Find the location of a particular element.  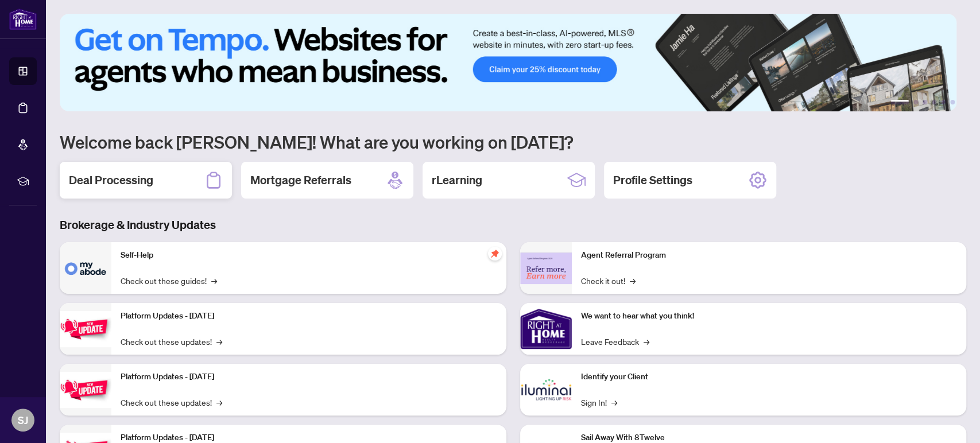

img: We want to hear what you think! is located at coordinates (546, 329).